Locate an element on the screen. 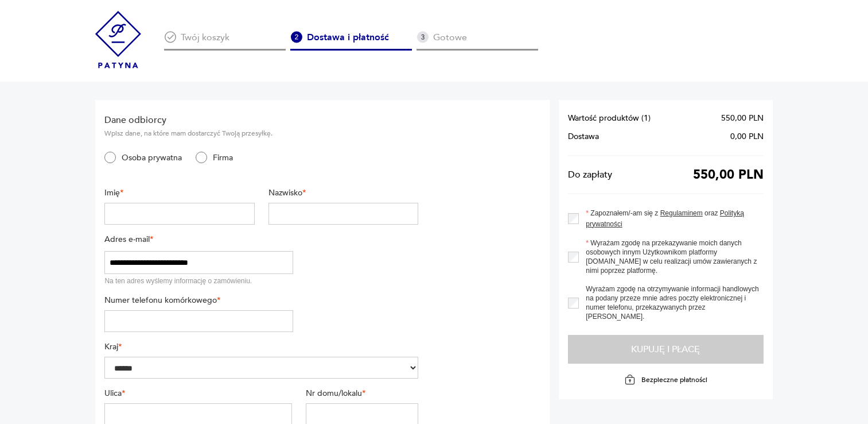 This screenshot has height=424, width=868. label: Ulica is located at coordinates (198, 393).